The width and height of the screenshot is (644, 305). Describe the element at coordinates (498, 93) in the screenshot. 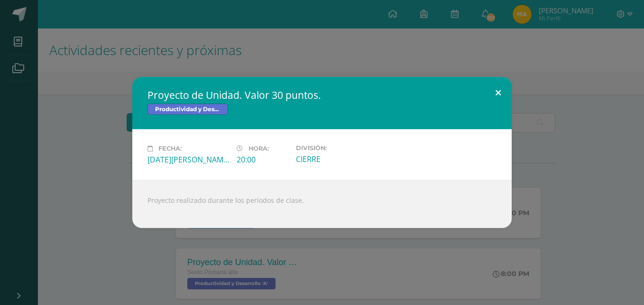

I see `button: Close (Esc)` at that location.